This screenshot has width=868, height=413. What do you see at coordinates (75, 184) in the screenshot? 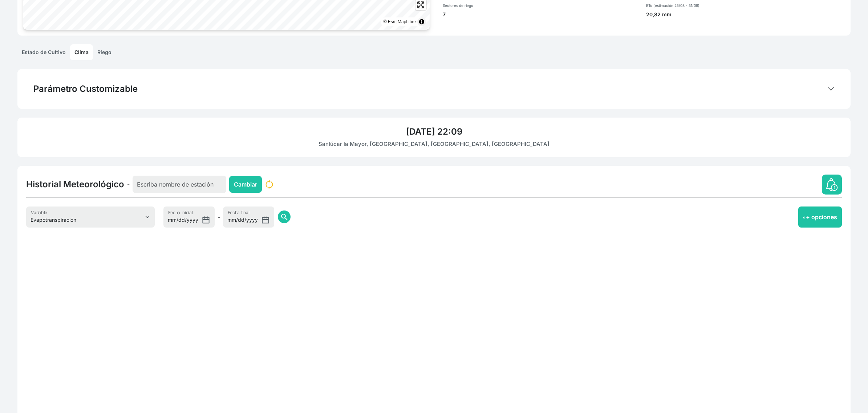
I see `h4: Historial Meteorológico` at bounding box center [75, 184].